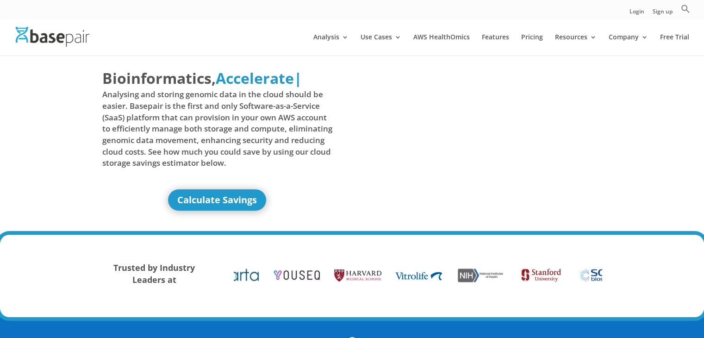  What do you see at coordinates (331, 44) in the screenshot?
I see `a: Analysis` at bounding box center [331, 44].